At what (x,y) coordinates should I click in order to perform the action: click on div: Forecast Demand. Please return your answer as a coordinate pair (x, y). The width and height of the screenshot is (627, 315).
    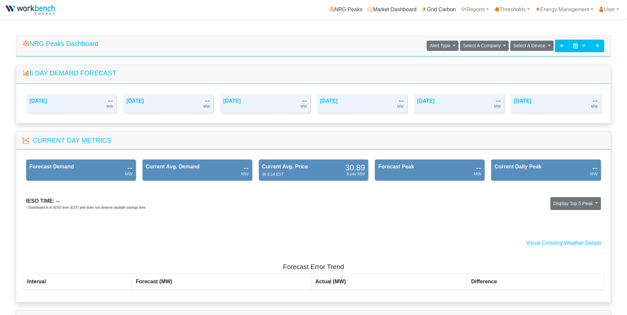
    Looking at the image, I should click on (52, 167).